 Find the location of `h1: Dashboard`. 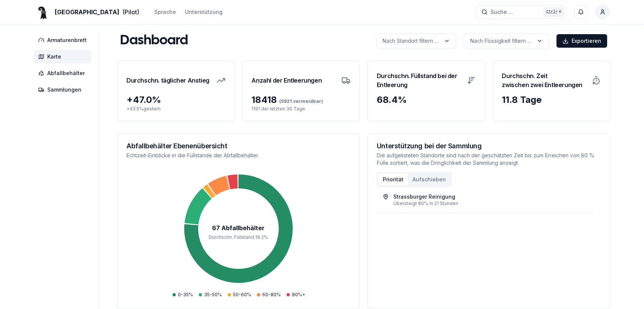

h1: Dashboard is located at coordinates (154, 41).